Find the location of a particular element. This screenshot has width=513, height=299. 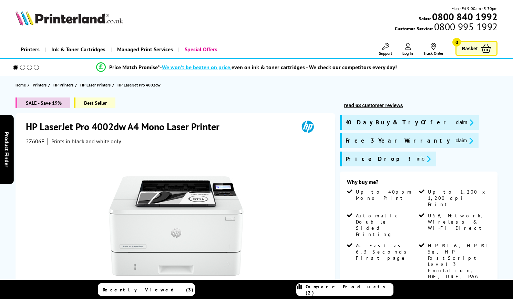

span: Support is located at coordinates (386, 53).